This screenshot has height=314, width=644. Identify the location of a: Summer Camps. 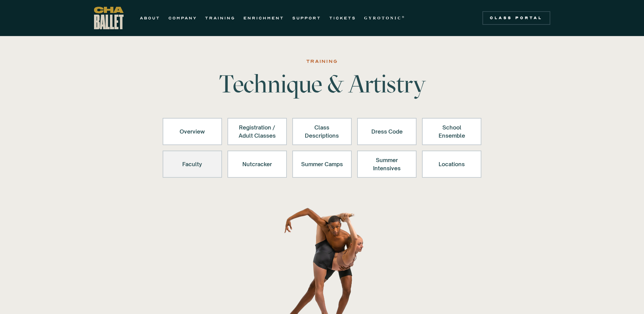
(322, 164).